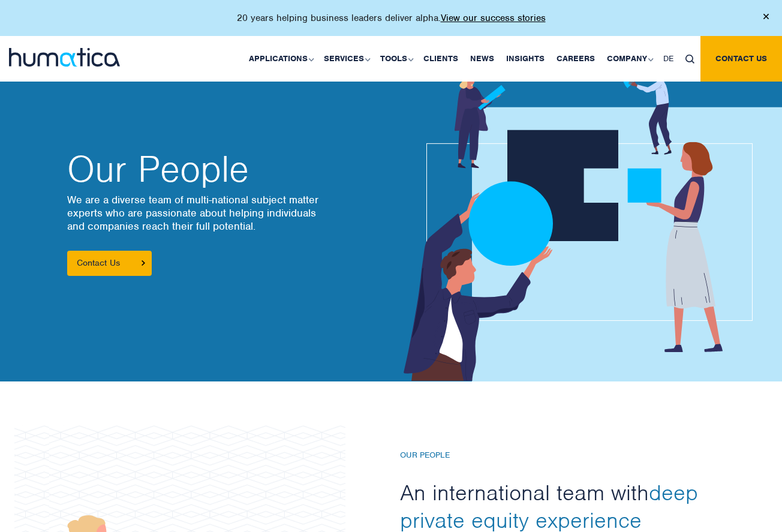 The height and width of the screenshot is (532, 782). What do you see at coordinates (493, 18) in the screenshot?
I see `a: View our success stories` at bounding box center [493, 18].